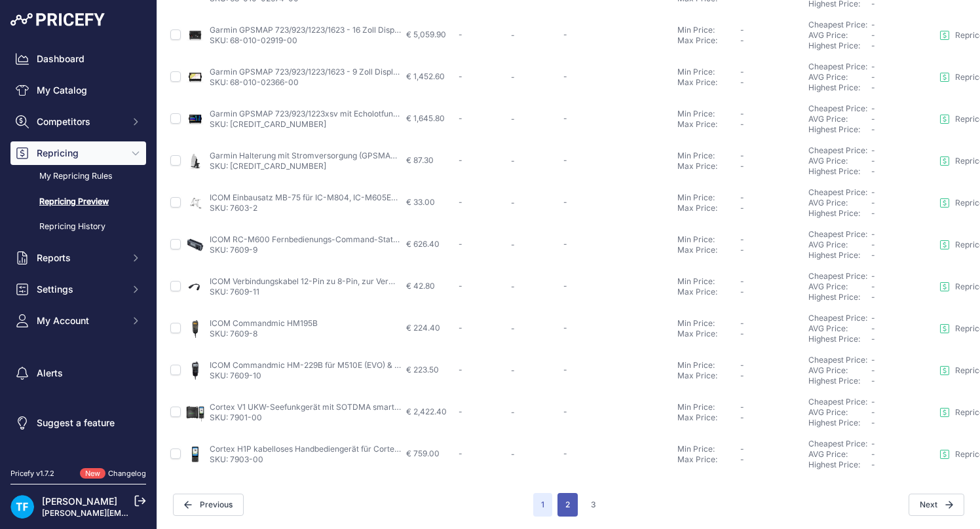  What do you see at coordinates (235, 417) in the screenshot?
I see `a: SKU: 7901-00` at bounding box center [235, 417].